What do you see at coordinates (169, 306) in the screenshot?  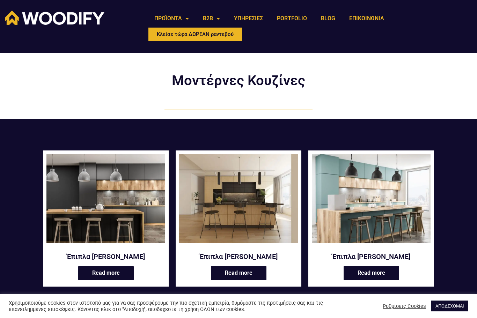 I see `div: Χρησιμοποιούμε cookies στον ιστότοπό μας για να σας προσφέρουμε την πιο σχετική εμπειρία, θυμόμασ...` at bounding box center [169, 306].